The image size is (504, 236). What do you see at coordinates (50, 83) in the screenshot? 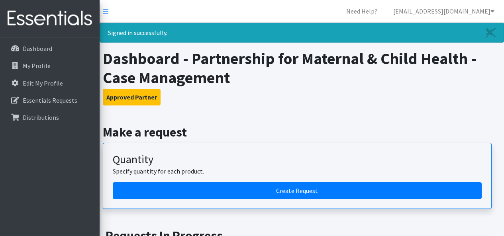
I see `a: Edit My Profile` at bounding box center [50, 83].